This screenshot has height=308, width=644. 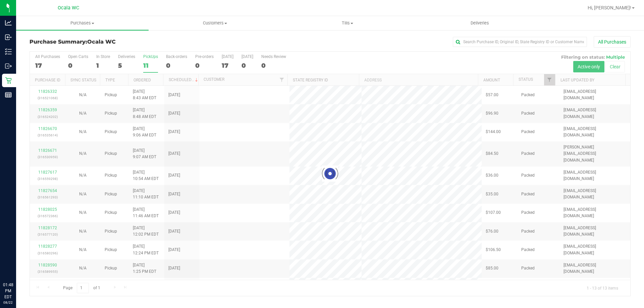 What do you see at coordinates (9, 95) in the screenshot?
I see `inline-svg: Reports` at bounding box center [9, 95].